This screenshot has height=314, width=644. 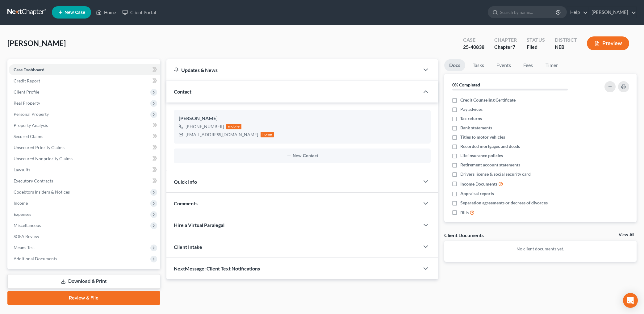 What do you see at coordinates (481, 156) in the screenshot?
I see `span: Life insurance policies` at bounding box center [481, 156].